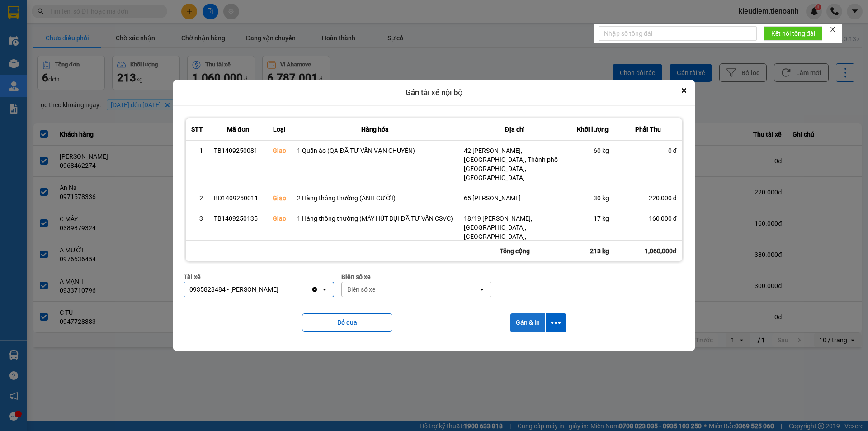 The width and height of the screenshot is (868, 431). I want to click on div: Hàng hóa, so click(375, 129).